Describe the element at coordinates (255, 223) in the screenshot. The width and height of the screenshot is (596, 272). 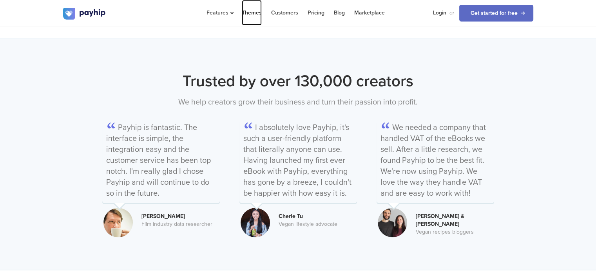
I see `img: 1.jpg` at that location.